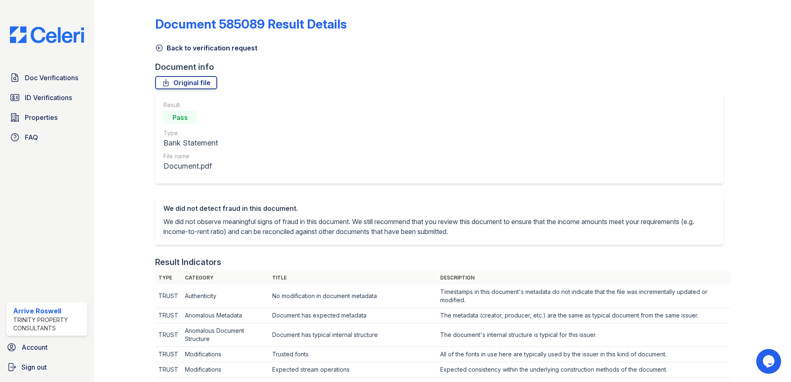  Describe the element at coordinates (47, 98) in the screenshot. I see `a: ID Verifications` at that location.